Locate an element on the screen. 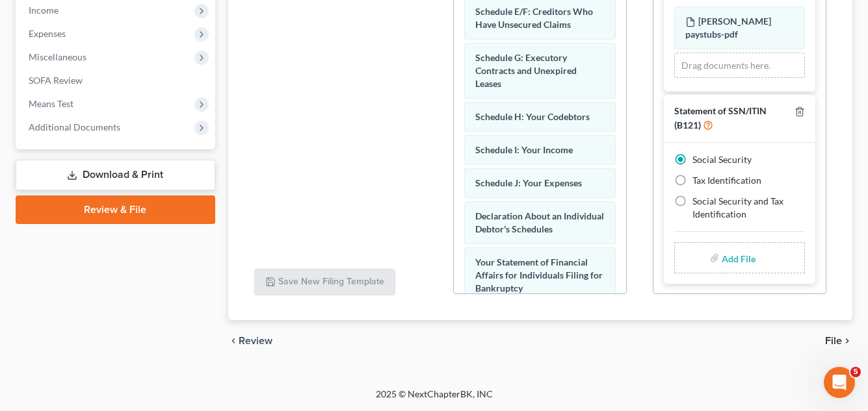 The width and height of the screenshot is (868, 411). i: chevron_left is located at coordinates (234, 341).